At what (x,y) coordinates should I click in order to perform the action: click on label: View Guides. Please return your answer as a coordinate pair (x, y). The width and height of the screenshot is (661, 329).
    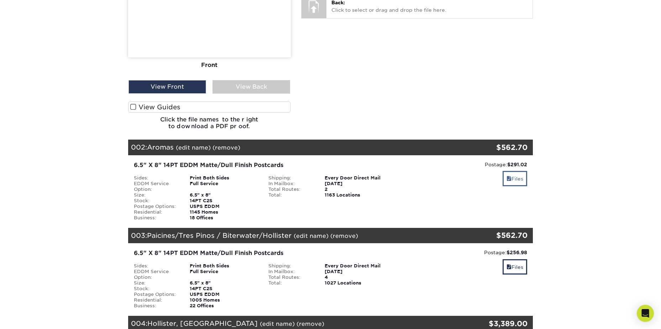
    Looking at the image, I should click on (209, 107).